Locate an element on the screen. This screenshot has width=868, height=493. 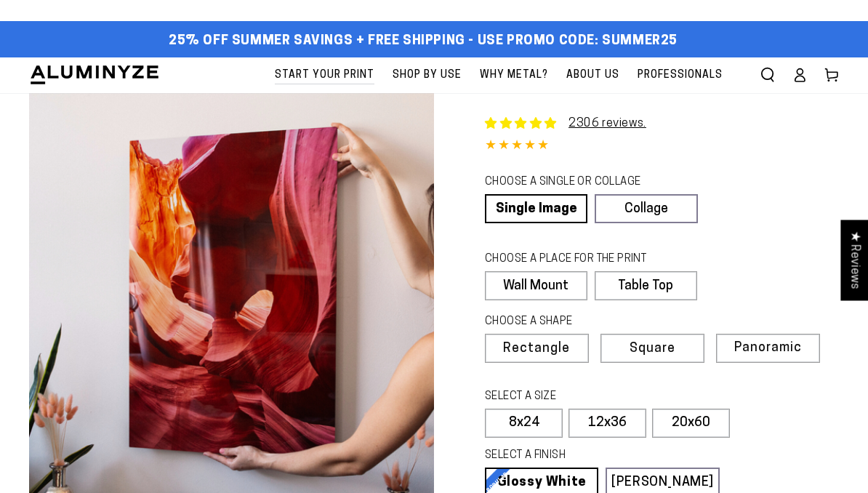
span: Why Metal? is located at coordinates (514, 75).